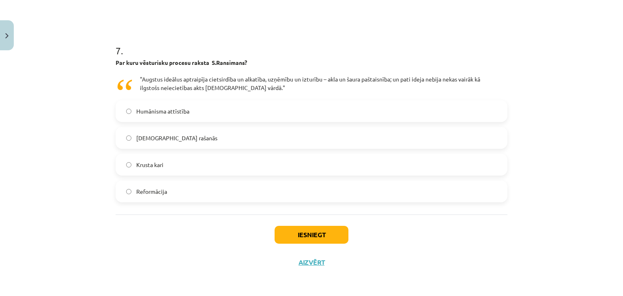  I want to click on button: Iesniegt, so click(312, 235).